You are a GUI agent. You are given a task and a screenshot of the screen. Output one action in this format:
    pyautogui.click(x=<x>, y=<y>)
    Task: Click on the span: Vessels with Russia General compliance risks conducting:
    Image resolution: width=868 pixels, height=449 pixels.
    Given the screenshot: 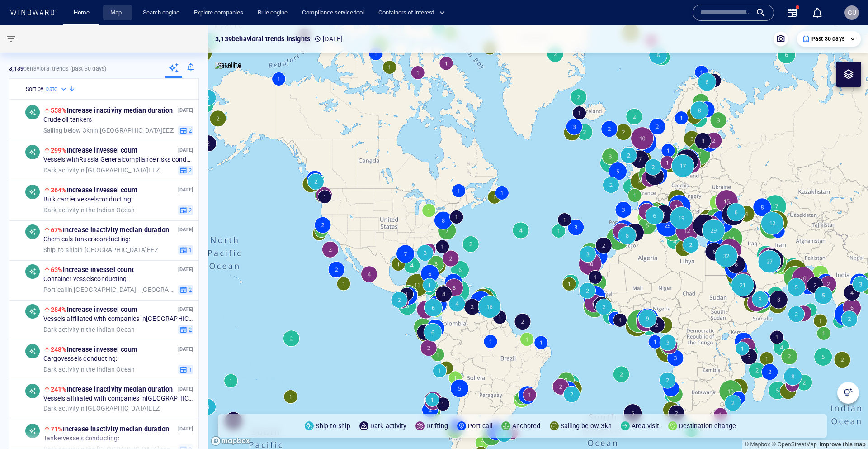 What is the action you would take?
    pyautogui.click(x=118, y=160)
    